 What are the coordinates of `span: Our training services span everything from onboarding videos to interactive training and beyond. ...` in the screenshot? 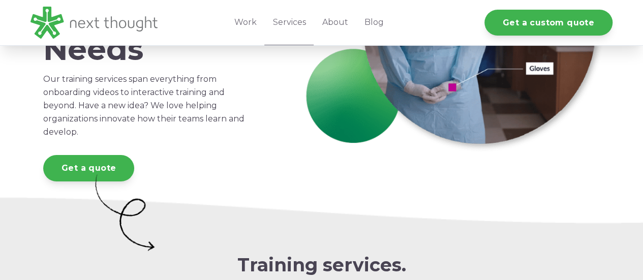 It's located at (144, 105).